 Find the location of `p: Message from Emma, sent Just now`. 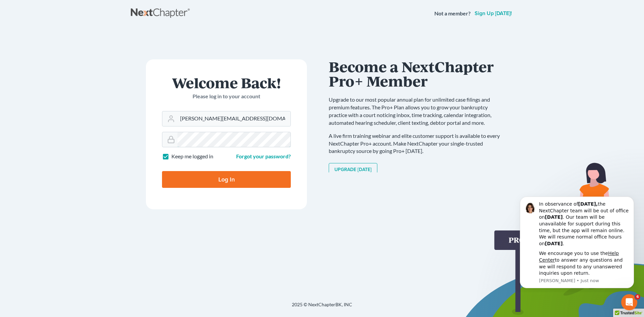

p: Message from Emma, sent Just now is located at coordinates (74, 90).